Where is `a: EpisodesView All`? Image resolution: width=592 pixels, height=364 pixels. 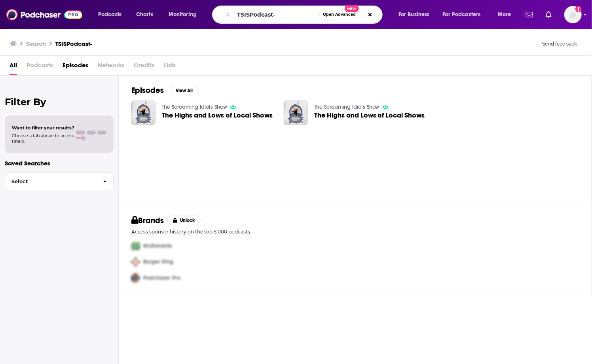 a: EpisodesView All is located at coordinates (165, 90).